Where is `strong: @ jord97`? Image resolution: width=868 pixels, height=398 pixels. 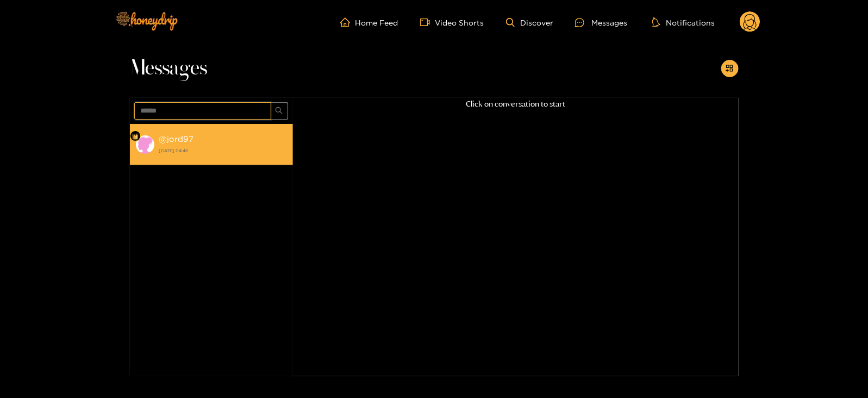
strong: @ jord97 is located at coordinates (177, 139).